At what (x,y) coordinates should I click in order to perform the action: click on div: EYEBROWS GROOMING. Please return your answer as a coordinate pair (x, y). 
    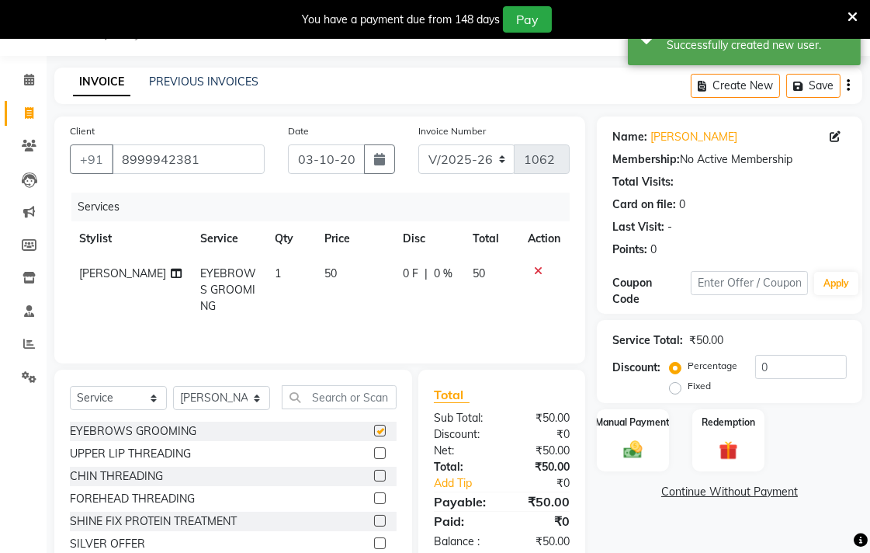
    Looking at the image, I should click on (133, 431).